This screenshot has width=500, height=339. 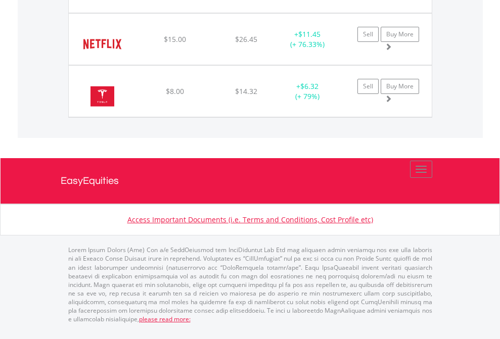 I want to click on img: EQU.US.NFLX.png, so click(x=102, y=44).